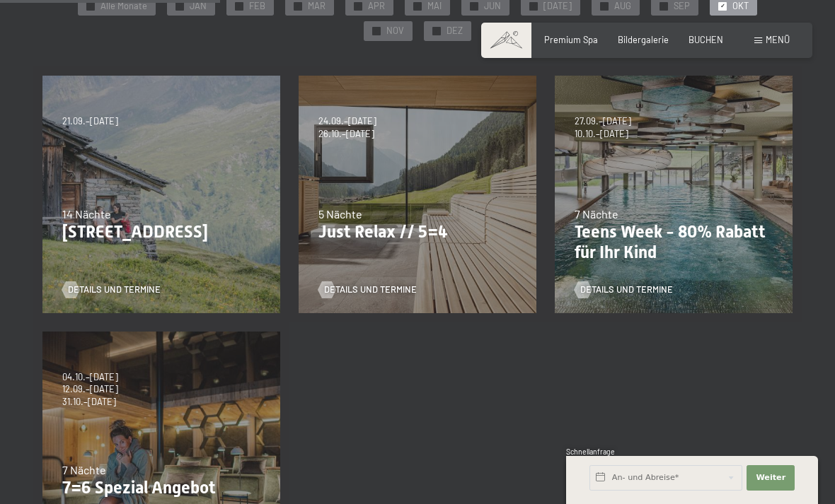  I want to click on p: Teens Week - 80% Rabatt für Ihr Kind, so click(673, 242).